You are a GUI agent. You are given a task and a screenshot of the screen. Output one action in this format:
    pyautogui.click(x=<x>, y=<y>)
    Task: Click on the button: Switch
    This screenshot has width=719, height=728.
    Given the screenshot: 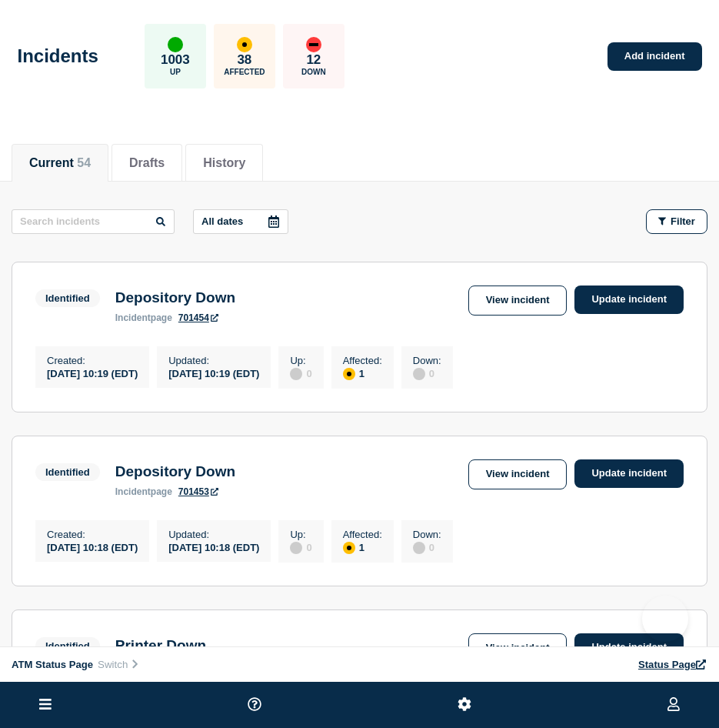 What is the action you would take?
    pyautogui.click(x=119, y=664)
    